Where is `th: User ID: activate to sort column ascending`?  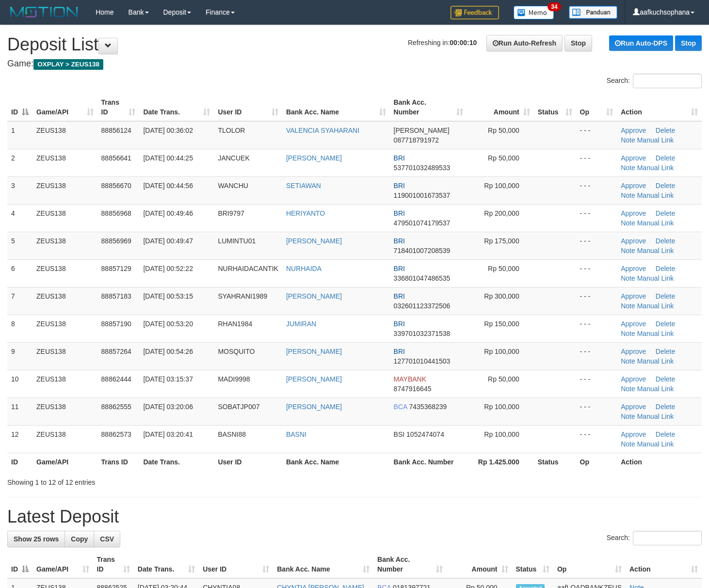 th: User ID: activate to sort column ascending is located at coordinates (236, 564).